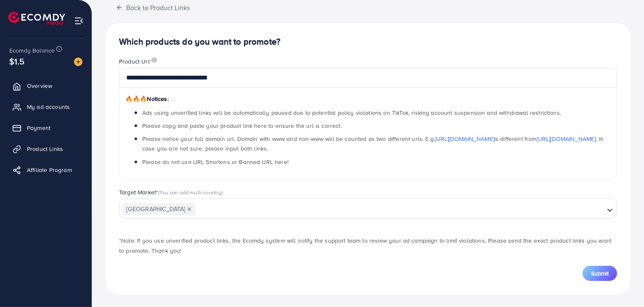 The image size is (644, 307). Describe the element at coordinates (39, 128) in the screenshot. I see `span: Payment` at that location.